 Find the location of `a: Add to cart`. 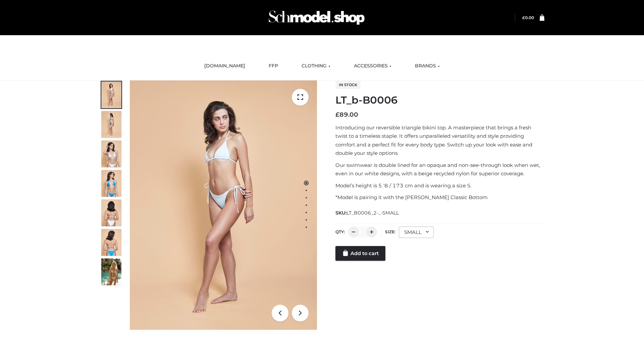

a: Add to cart is located at coordinates (360, 253).